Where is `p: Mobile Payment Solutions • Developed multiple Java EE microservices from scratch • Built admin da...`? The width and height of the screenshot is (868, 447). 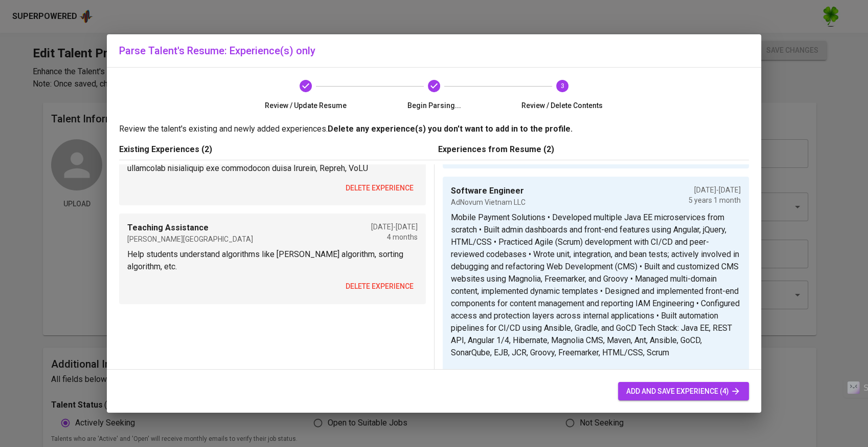
p: Mobile Payment Solutions • Developed multiple Java EE microservices from scratch • Built admin da... is located at coordinates (595, 285).